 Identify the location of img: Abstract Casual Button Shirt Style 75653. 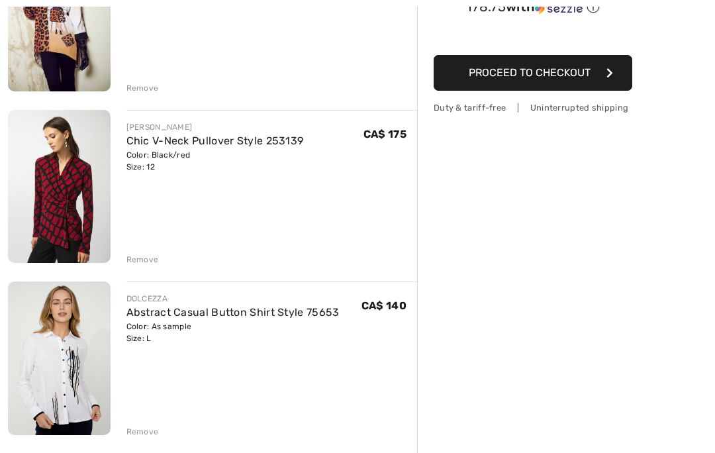
(59, 358).